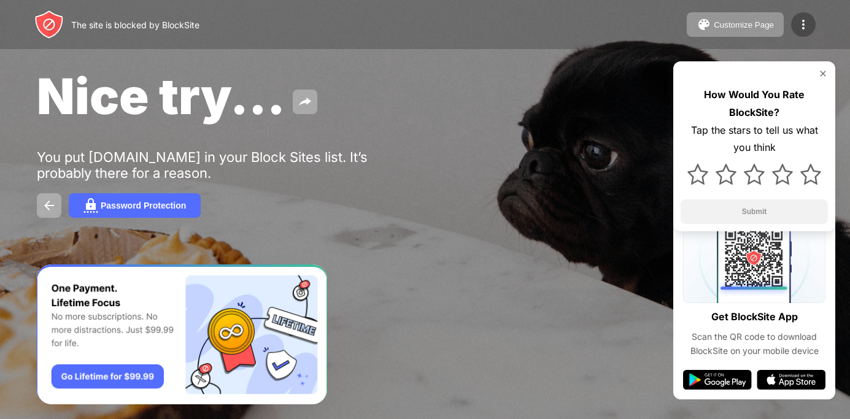  What do you see at coordinates (134, 206) in the screenshot?
I see `button: Password Protection` at bounding box center [134, 206].